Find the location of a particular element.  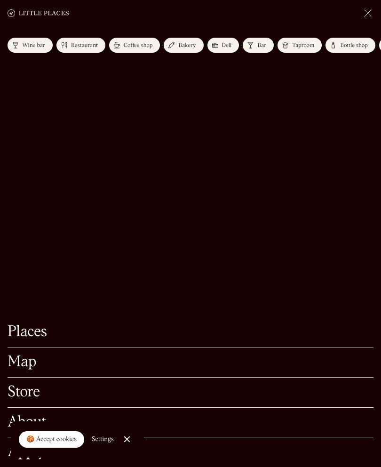

div: Close Cookie Popup is located at coordinates (127, 439).